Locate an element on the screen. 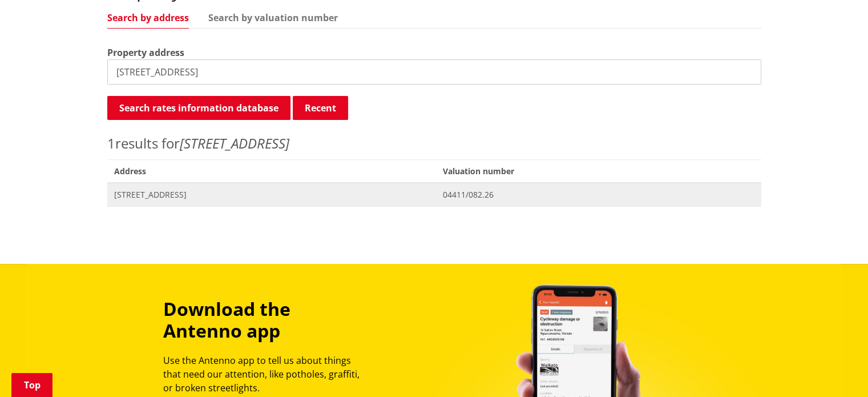  a: Top is located at coordinates (32, 385).